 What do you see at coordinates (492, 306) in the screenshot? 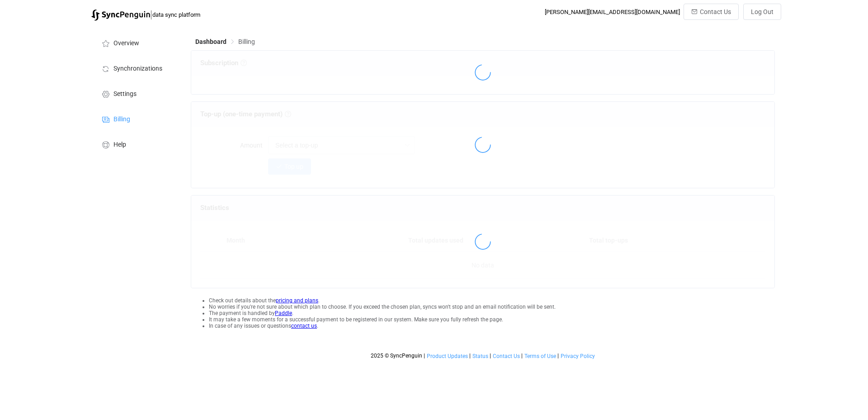
I see `li: No worries if you're not sure about which plan to choose. If you exceed the chosen plan, syncs wo...` at bounding box center [492, 306].